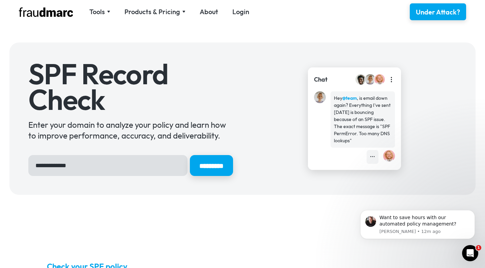  Describe the element at coordinates (131, 87) in the screenshot. I see `h1: SPF Record Check` at that location.